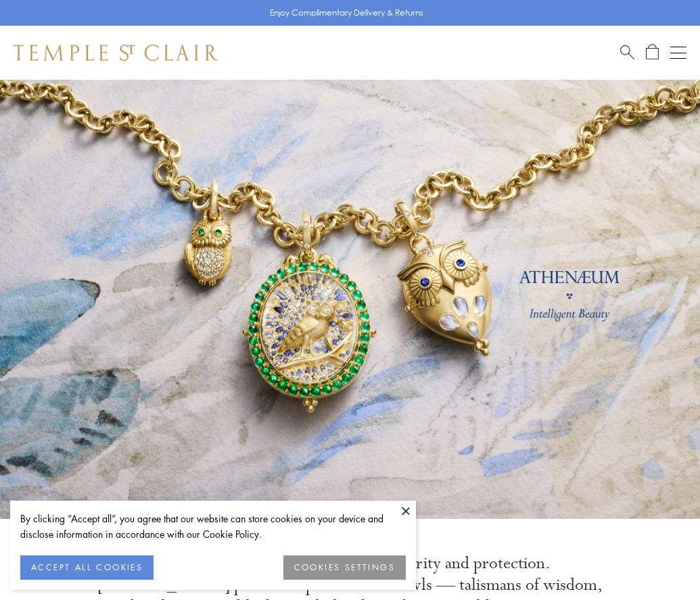 Image resolution: width=700 pixels, height=600 pixels. Describe the element at coordinates (652, 52) in the screenshot. I see `a: Open Shopping Bag` at that location.